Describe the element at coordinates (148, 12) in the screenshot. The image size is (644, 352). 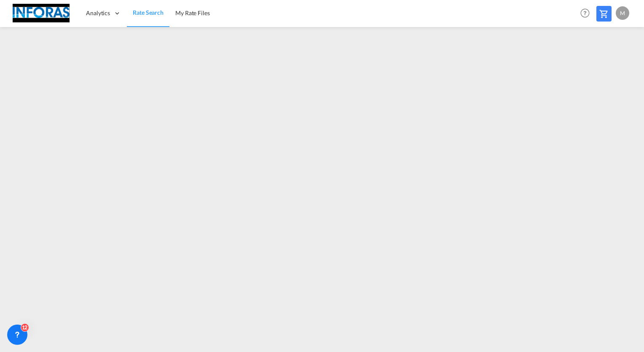
I see `span: Rate Search` at that location.